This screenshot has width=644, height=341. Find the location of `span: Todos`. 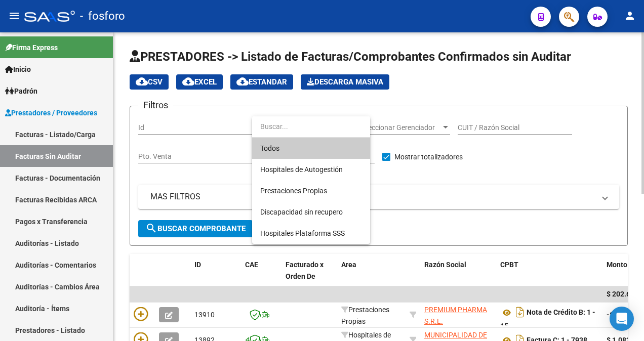

span: Todos is located at coordinates (311, 148).